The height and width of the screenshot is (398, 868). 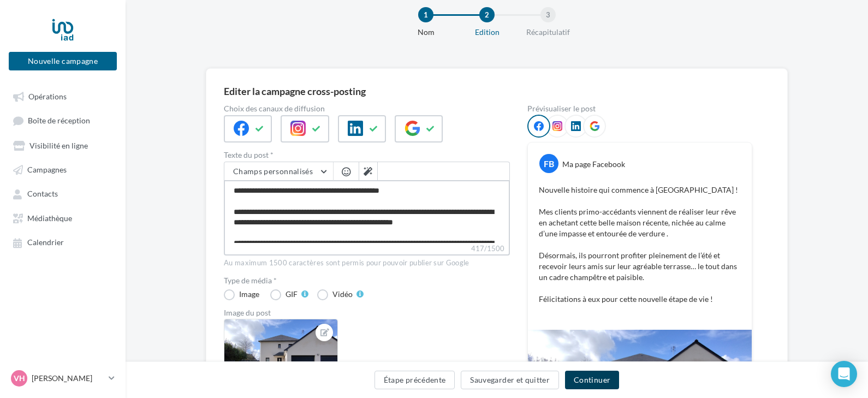 I want to click on label: Texte du post *, so click(x=367, y=155).